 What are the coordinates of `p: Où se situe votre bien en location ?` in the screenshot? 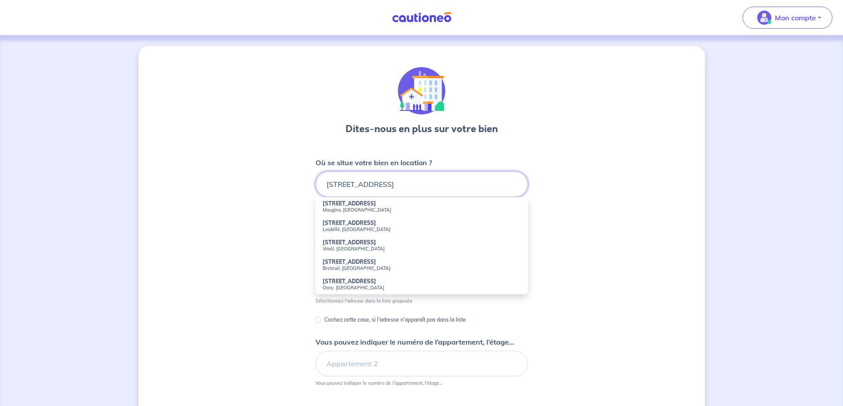 It's located at (373, 163).